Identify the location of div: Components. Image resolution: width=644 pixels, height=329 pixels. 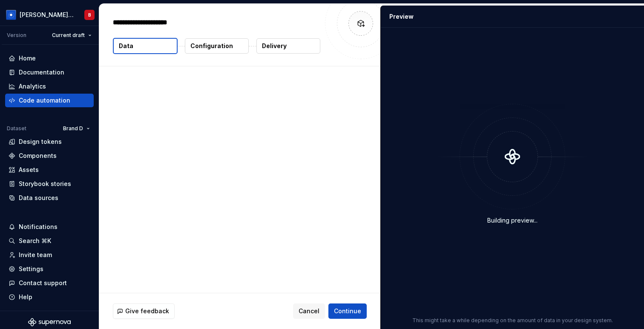
(38, 156).